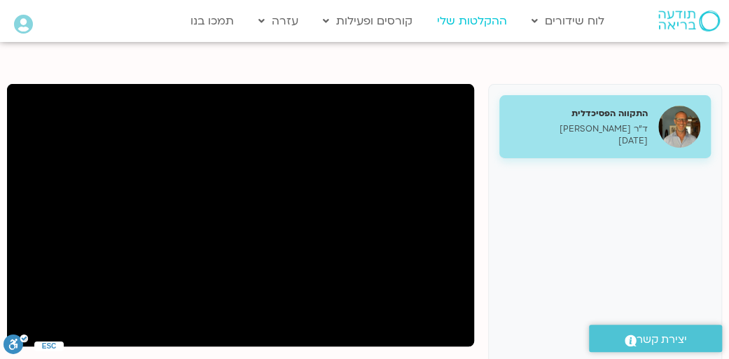 The height and width of the screenshot is (359, 729). Describe the element at coordinates (679, 127) in the screenshot. I see `img: התקווה הפסיכדלית` at that location.